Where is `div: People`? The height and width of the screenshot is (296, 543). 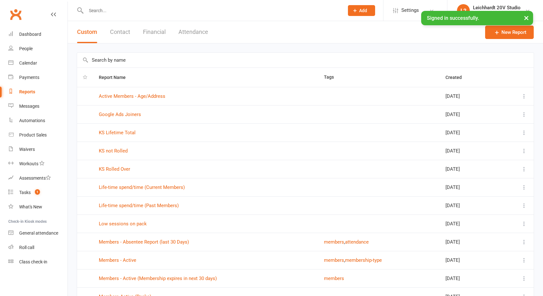 div: People is located at coordinates (26, 49).